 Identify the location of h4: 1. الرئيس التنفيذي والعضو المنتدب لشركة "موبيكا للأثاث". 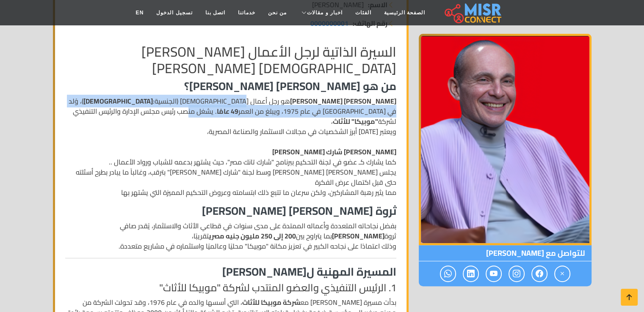
(230, 289).